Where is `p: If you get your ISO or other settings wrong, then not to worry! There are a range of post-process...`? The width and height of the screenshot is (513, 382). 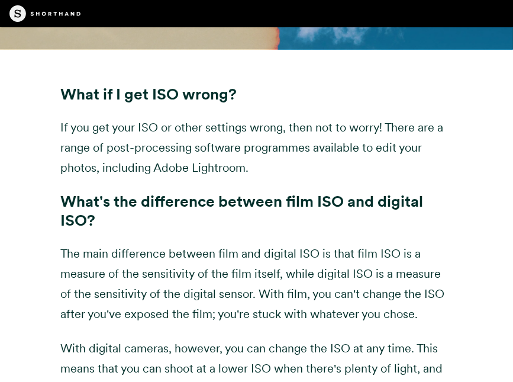
p: If you get your ISO or other settings wrong, then not to worry! There are a range of post-process... is located at coordinates (256, 147).